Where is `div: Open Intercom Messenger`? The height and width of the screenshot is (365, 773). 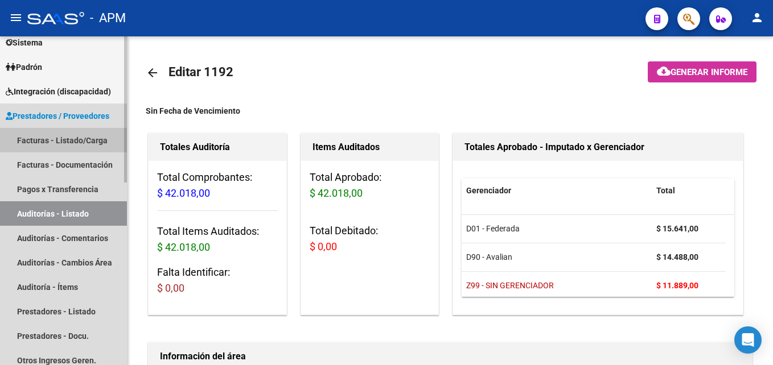 div: Open Intercom Messenger is located at coordinates (748, 340).